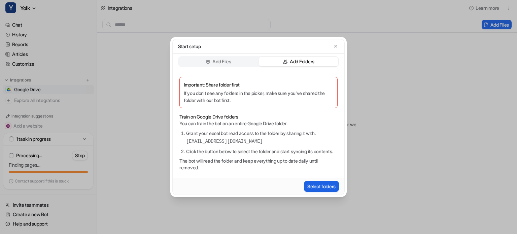 Image resolution: width=517 pixels, height=234 pixels. I want to click on p: If you don't see any folders in the picker, make sure you've shared the folder with our bot first., so click(259, 97).